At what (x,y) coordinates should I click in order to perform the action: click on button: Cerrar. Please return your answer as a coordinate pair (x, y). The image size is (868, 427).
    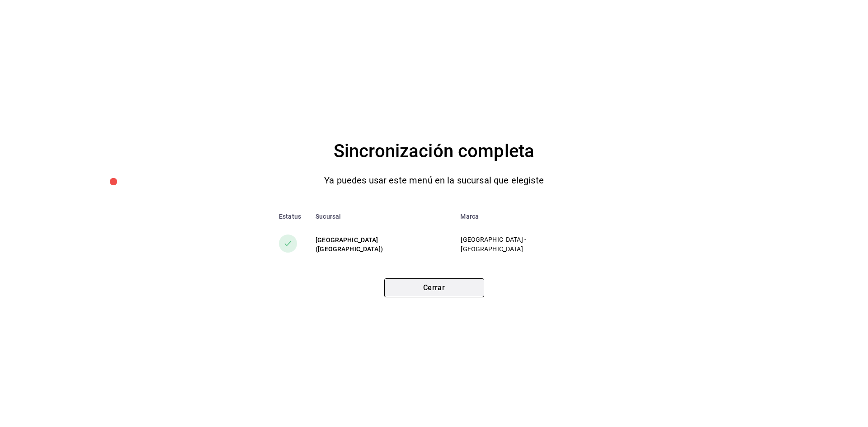
    Looking at the image, I should click on (434, 288).